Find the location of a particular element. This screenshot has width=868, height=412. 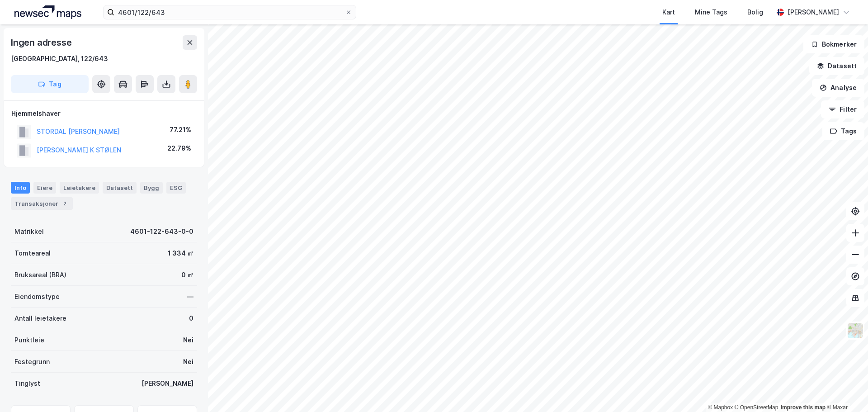

img: Z is located at coordinates (855, 331).